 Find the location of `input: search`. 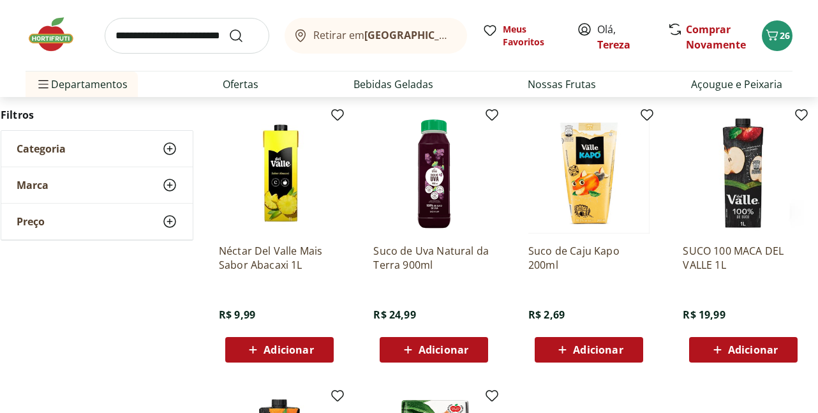

input: search is located at coordinates (187, 36).